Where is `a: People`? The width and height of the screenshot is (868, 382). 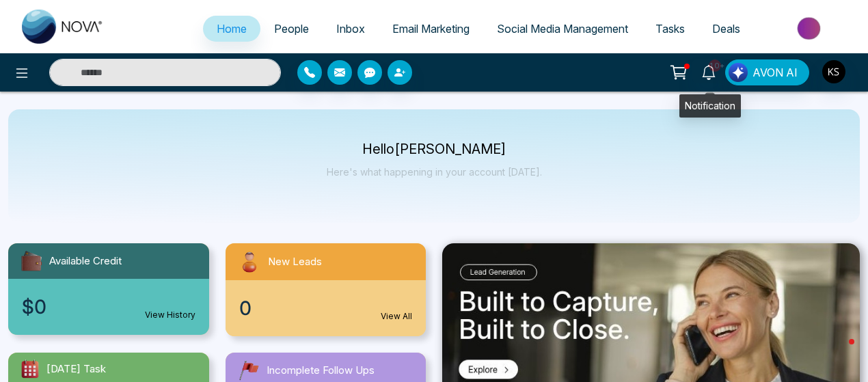
a: People is located at coordinates (291, 29).